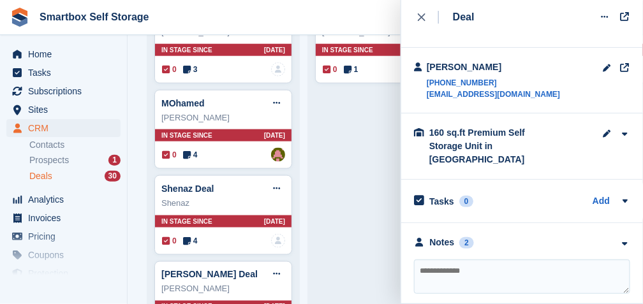 The image size is (643, 304). Describe the element at coordinates (66, 274) in the screenshot. I see `span: Protection` at that location.